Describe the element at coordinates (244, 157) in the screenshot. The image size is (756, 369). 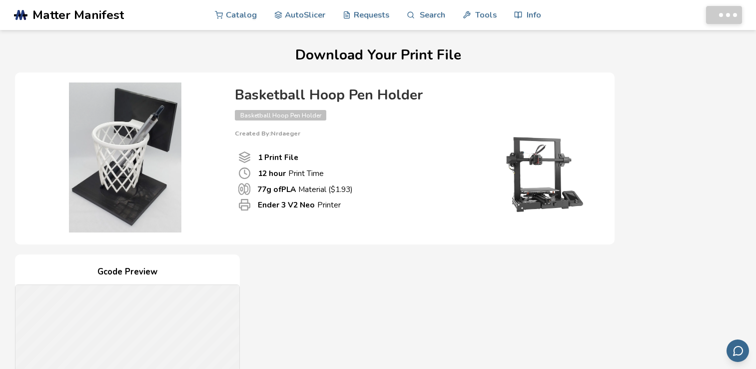
I see `span: Number Of Print files` at that location.